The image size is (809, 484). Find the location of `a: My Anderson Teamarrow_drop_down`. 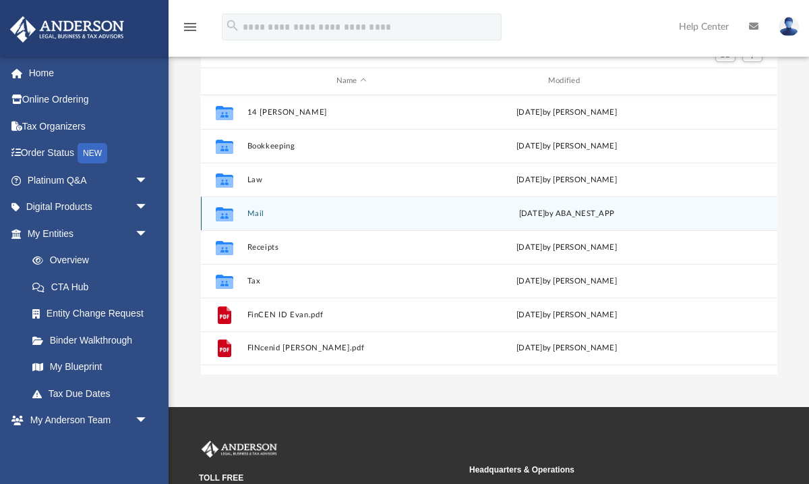

a: My Anderson Teamarrow_drop_down is located at coordinates (86, 420).